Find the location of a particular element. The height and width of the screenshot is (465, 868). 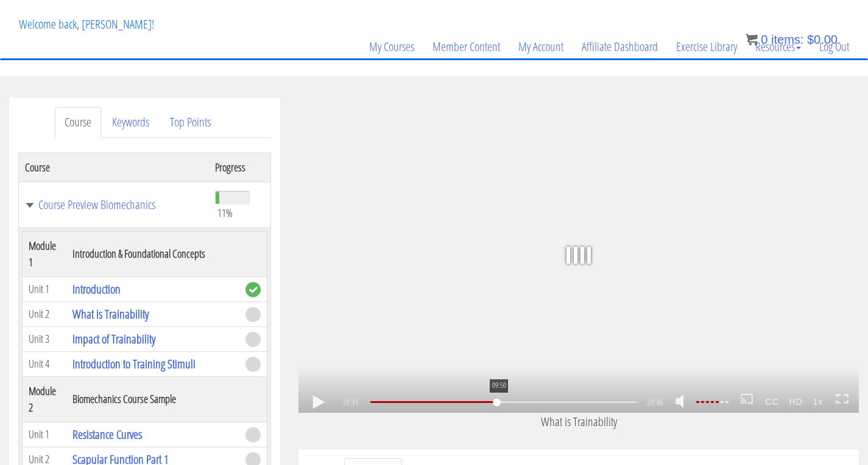

a: Member Content is located at coordinates (465, 47).